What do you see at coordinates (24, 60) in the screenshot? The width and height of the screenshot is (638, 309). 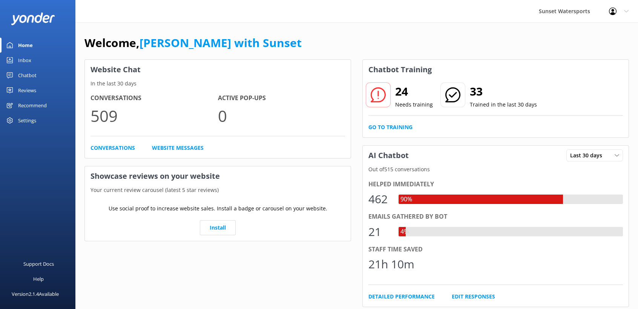 I see `div: Inbox` at bounding box center [24, 60].